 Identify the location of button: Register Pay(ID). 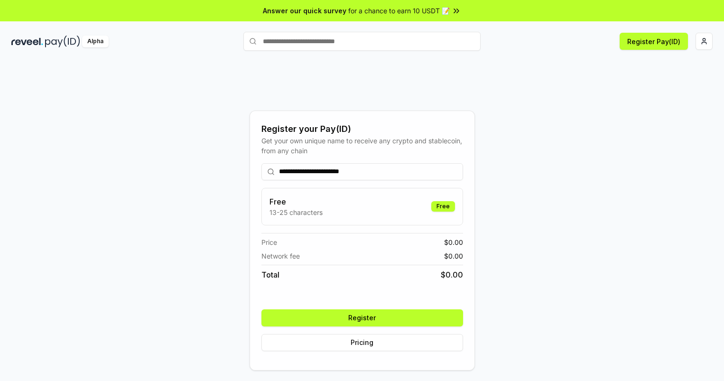
(654, 41).